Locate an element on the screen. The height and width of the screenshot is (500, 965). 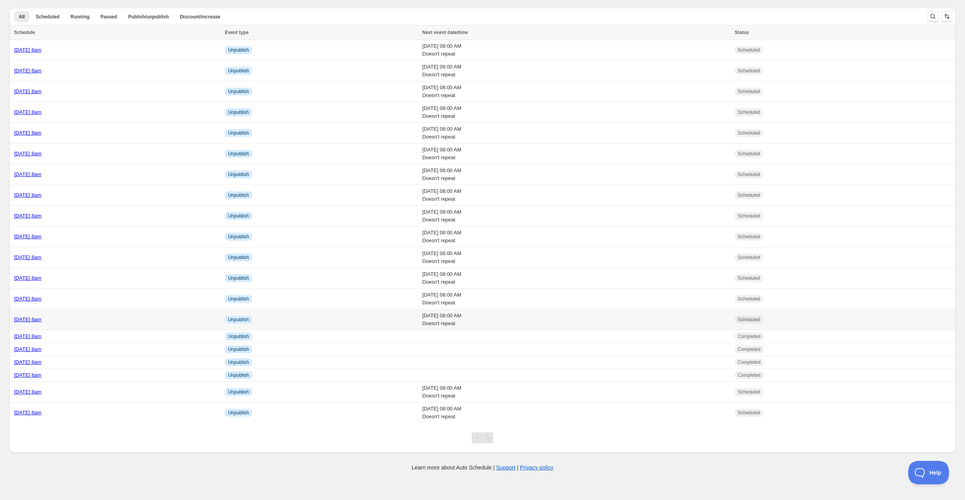
span: Next event date/time is located at coordinates (445, 32).